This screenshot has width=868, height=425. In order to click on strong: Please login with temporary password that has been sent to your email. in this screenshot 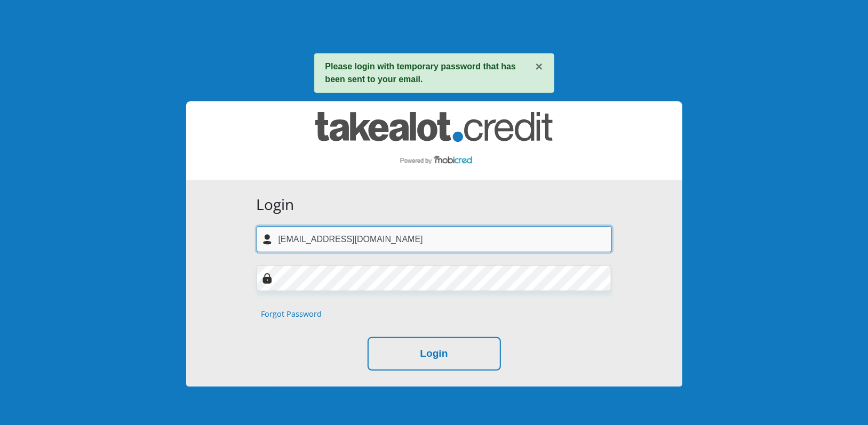, I will do `click(420, 72)`.